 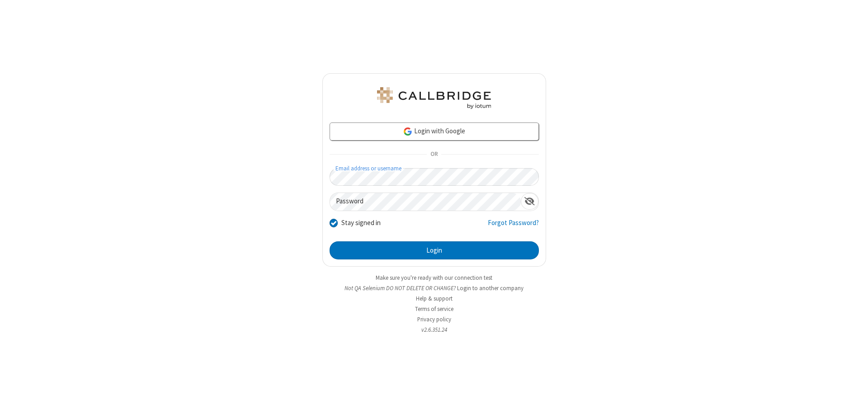 What do you see at coordinates (529, 201) in the screenshot?
I see `div: Show password` at bounding box center [529, 201].